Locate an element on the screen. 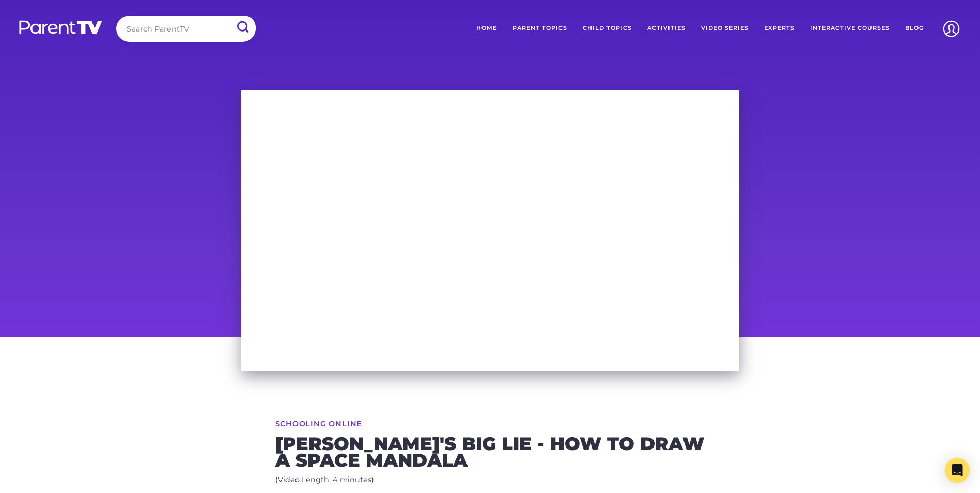 The image size is (980, 493). img: Account is located at coordinates (951, 28).